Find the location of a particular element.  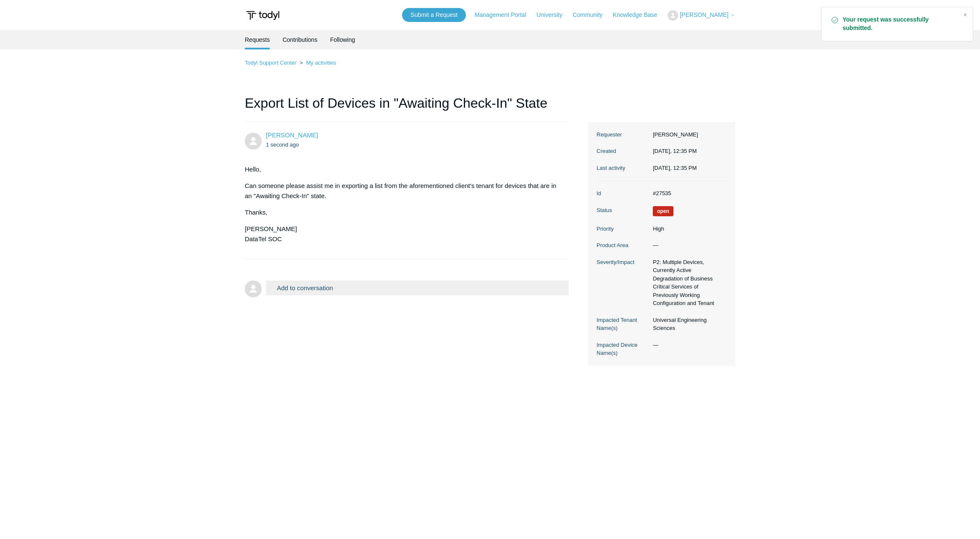

dt: Last activity is located at coordinates (622, 168).